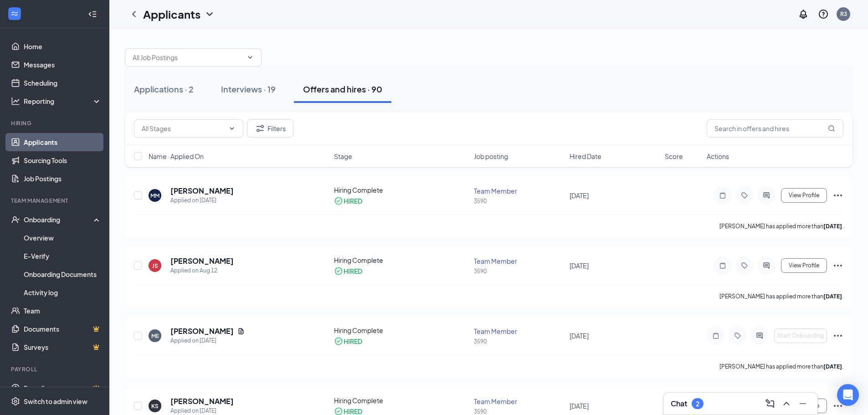 Image resolution: width=868 pixels, height=415 pixels. Describe the element at coordinates (62, 256) in the screenshot. I see `a: E-Verify` at that location.